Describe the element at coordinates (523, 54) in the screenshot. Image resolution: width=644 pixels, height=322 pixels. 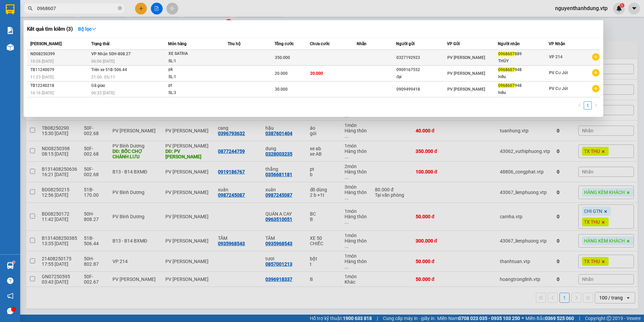
I see `div: 889` at that location.